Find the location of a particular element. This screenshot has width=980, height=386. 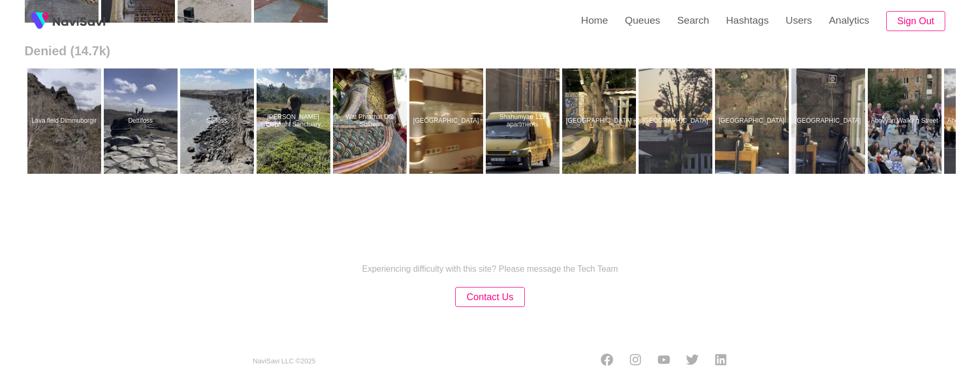

a: Youtube is located at coordinates (664, 361).